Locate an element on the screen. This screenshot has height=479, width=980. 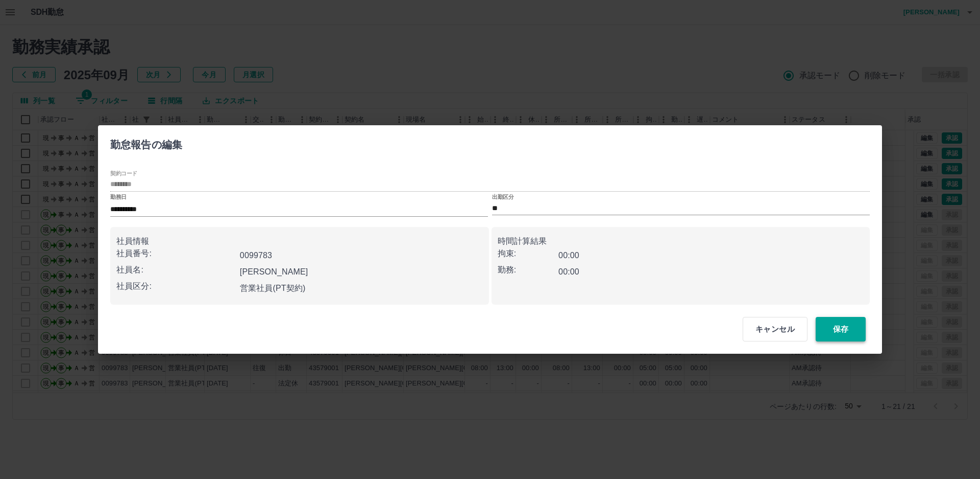
button: 保存 is located at coordinates (841, 329).